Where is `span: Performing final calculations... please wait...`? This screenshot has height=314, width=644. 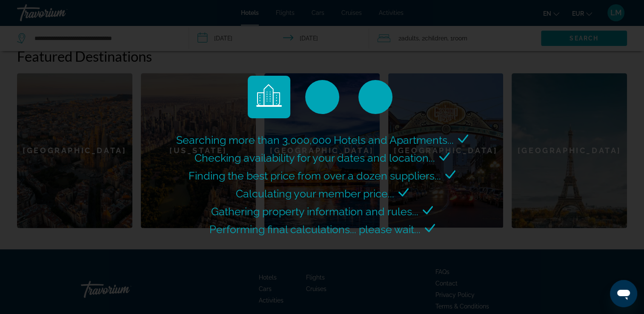
span: Performing final calculations... please wait... is located at coordinates (315, 229).